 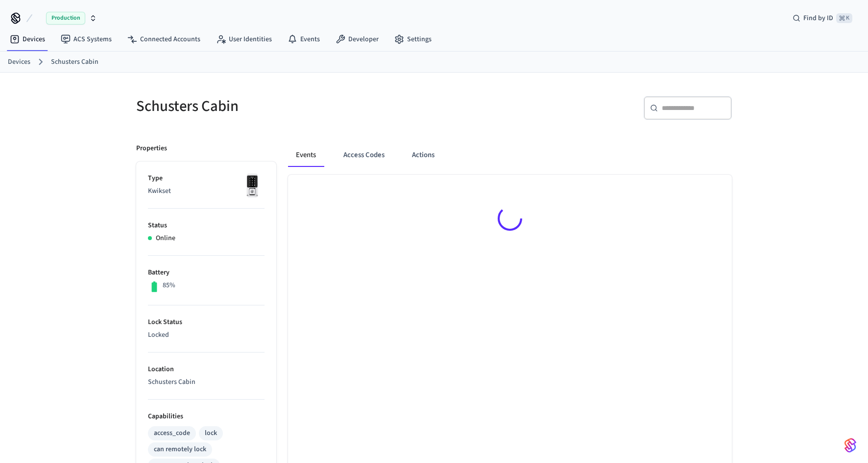 I want to click on p: Battery, so click(x=206, y=272).